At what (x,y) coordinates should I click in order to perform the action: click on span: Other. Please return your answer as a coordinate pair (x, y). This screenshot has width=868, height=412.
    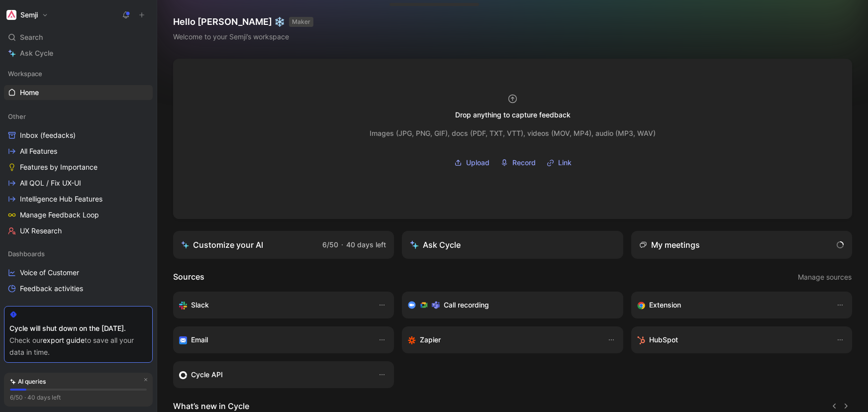
    Looking at the image, I should click on (17, 116).